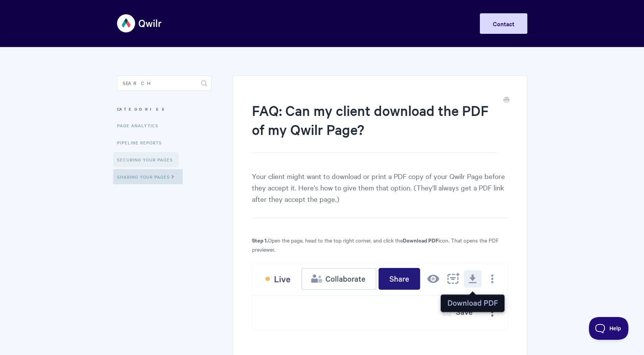  I want to click on a: Contact, so click(503, 23).